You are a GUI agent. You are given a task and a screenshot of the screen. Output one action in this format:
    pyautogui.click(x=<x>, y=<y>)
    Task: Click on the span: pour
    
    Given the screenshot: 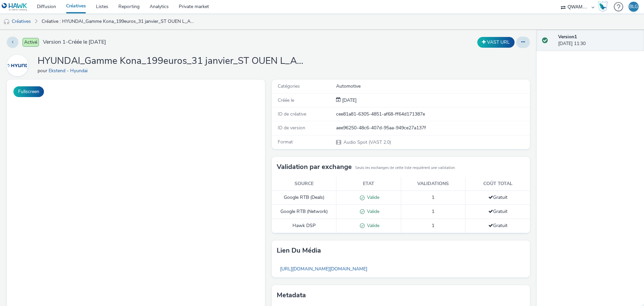 What is the action you would take?
    pyautogui.click(x=43, y=70)
    